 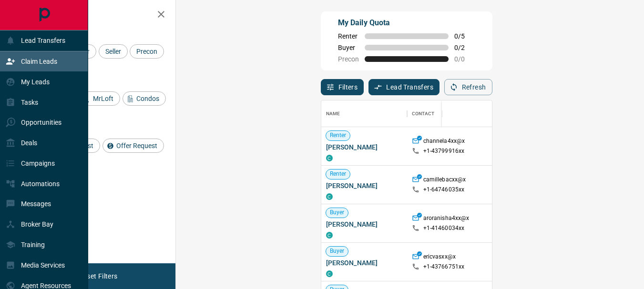 What do you see at coordinates (444, 267) in the screenshot?
I see `p: +1- 43766751xx` at bounding box center [444, 267].